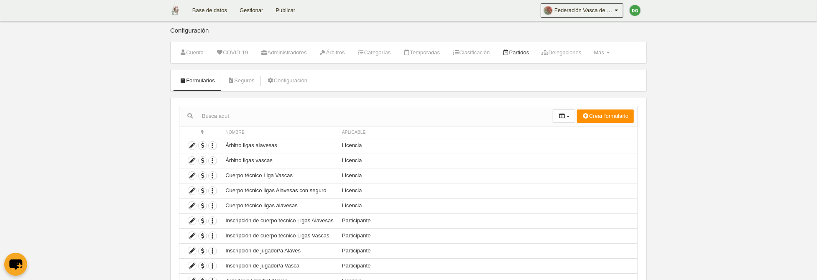  What do you see at coordinates (279, 251) in the screenshot?
I see `td: Inscripción de jugador/a Alaves` at bounding box center [279, 251].